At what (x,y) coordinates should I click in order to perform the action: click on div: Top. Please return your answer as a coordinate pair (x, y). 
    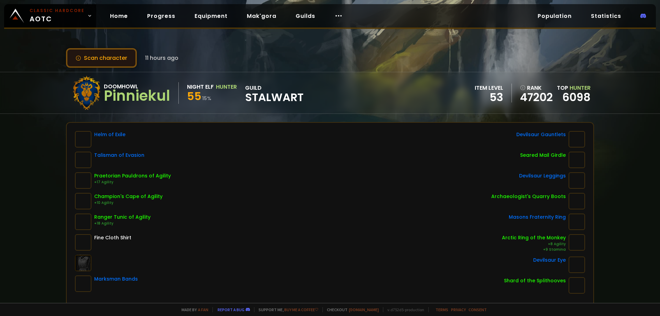
    Looking at the image, I should click on (573, 88).